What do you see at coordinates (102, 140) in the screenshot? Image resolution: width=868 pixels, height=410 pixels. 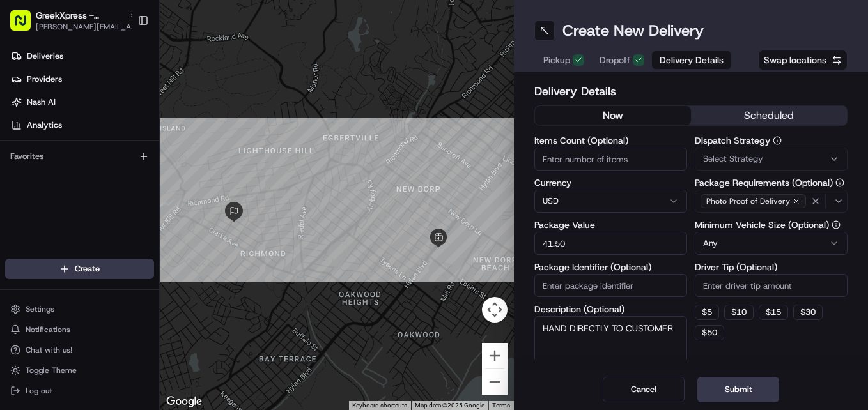 I see `div: We're available if you need us!` at bounding box center [102, 140].